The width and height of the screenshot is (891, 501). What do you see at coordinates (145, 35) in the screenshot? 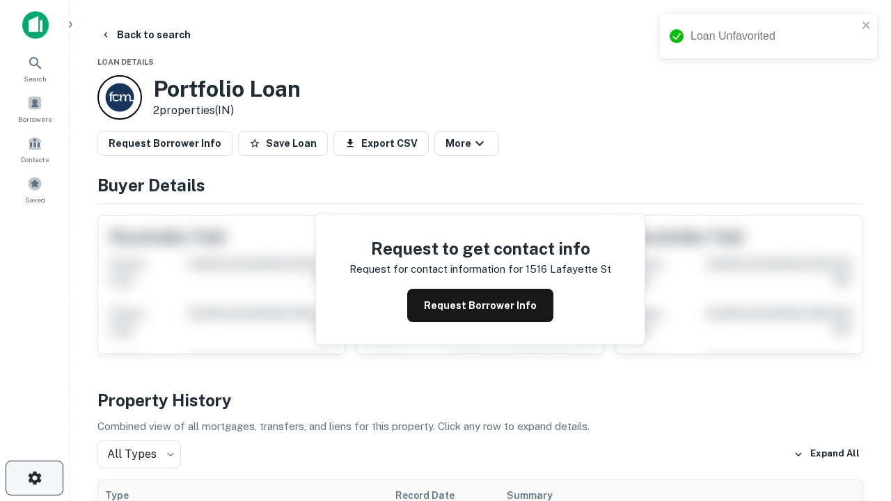
I see `button: Back to search` at bounding box center [145, 35].